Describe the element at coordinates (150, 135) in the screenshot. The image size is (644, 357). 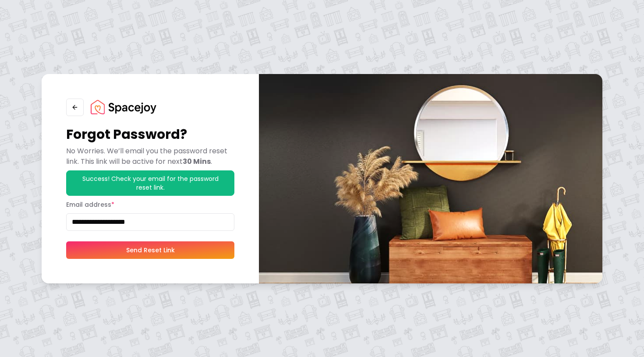
I see `h1: Forgot Password?` at that location.